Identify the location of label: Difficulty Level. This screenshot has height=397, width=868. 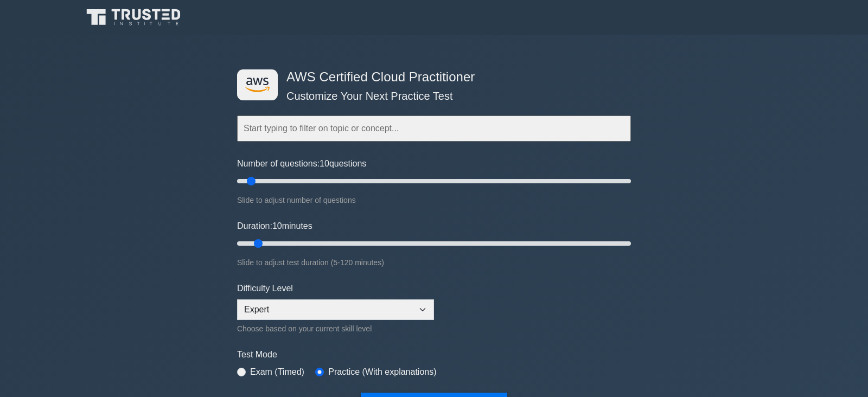
(265, 289).